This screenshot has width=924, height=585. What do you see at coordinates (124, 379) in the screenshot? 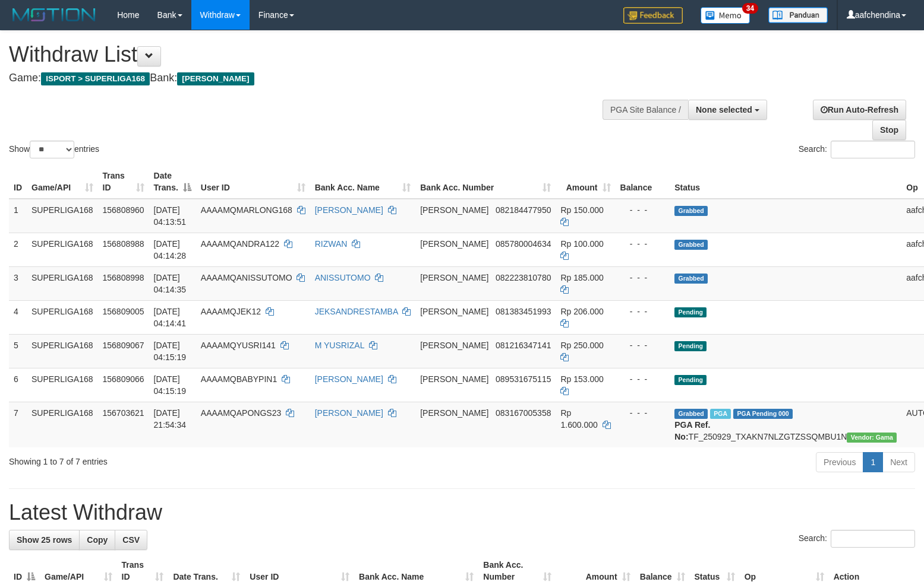
I see `span: 156809066` at bounding box center [124, 379].